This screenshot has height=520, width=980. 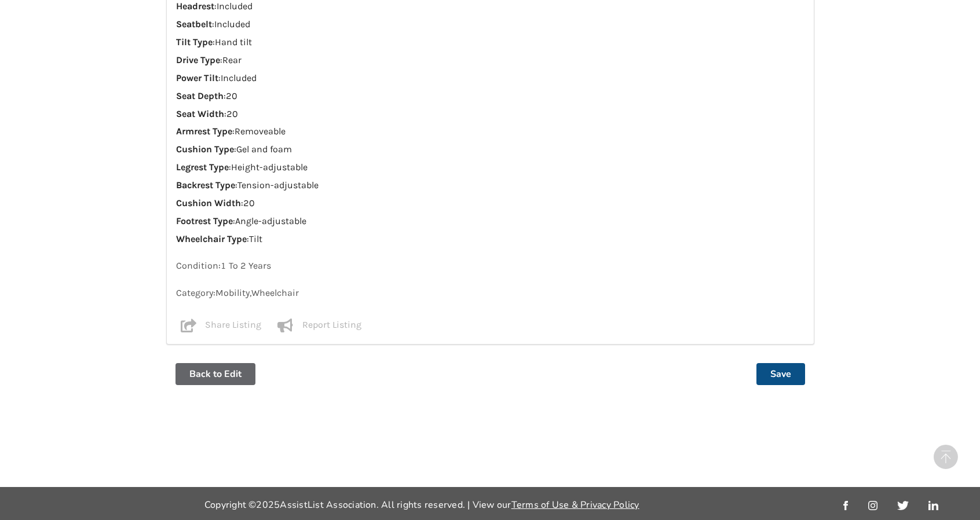 What do you see at coordinates (195, 6) in the screenshot?
I see `strong: Headrest` at bounding box center [195, 6].